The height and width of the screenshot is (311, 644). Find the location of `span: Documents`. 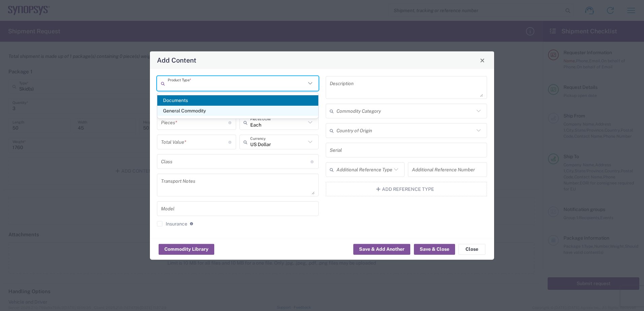

span: Documents is located at coordinates (238, 100).